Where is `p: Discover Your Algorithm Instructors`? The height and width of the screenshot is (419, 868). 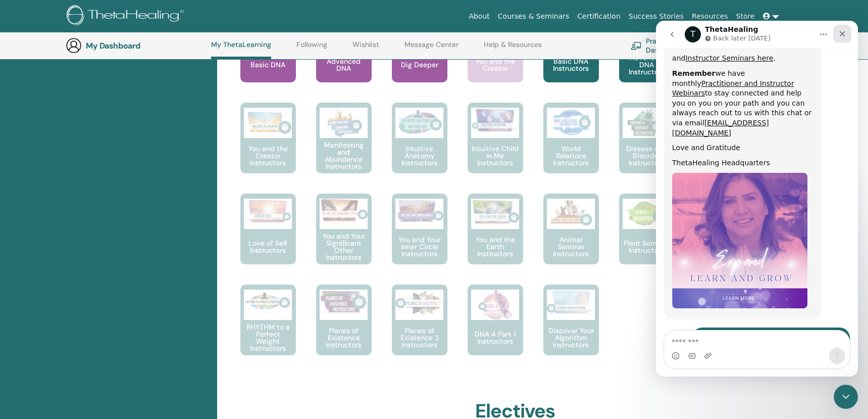 p: Discover Your Algorithm Instructors is located at coordinates (571, 338).